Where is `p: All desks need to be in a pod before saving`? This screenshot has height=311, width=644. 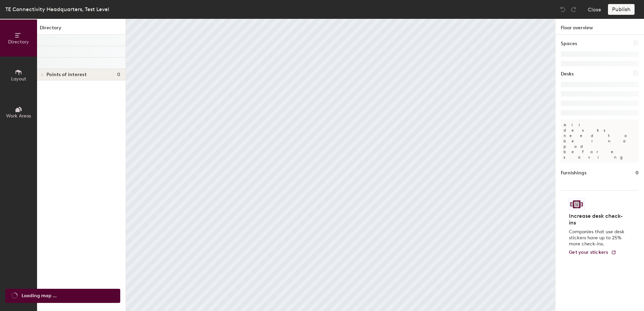 p: All desks need to be in a pod before saving is located at coordinates (599, 141).